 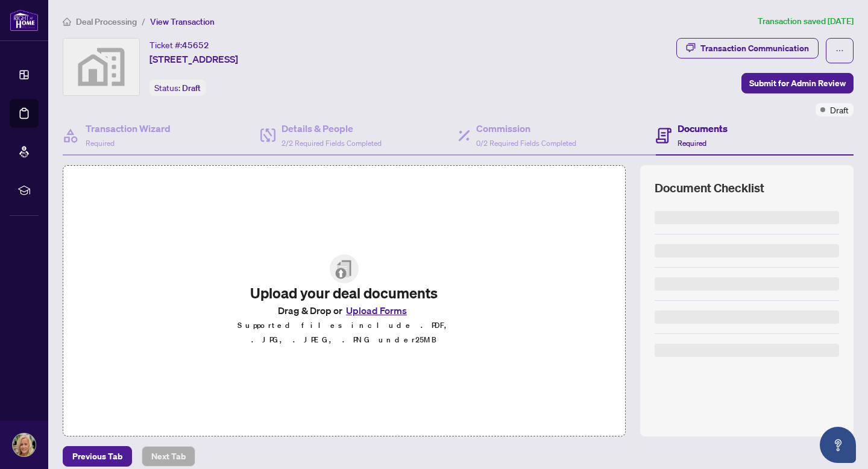 What do you see at coordinates (182, 22) in the screenshot?
I see `span: View Transaction` at bounding box center [182, 22].